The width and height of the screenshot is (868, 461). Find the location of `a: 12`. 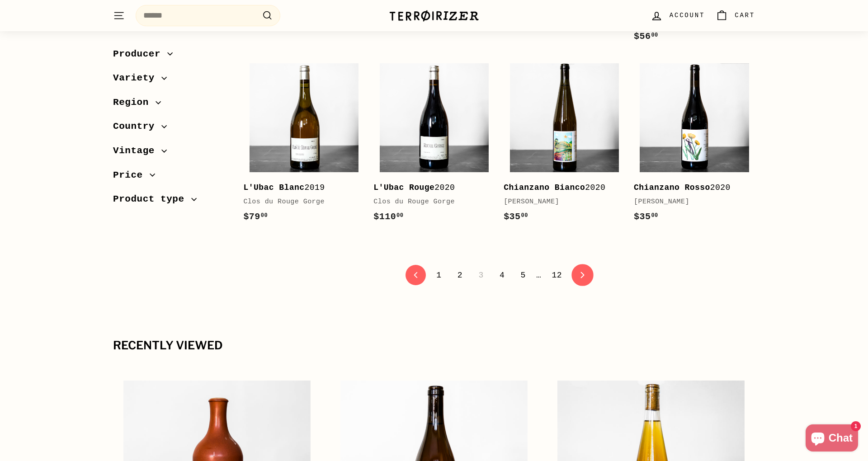

a: 12 is located at coordinates (557, 275).